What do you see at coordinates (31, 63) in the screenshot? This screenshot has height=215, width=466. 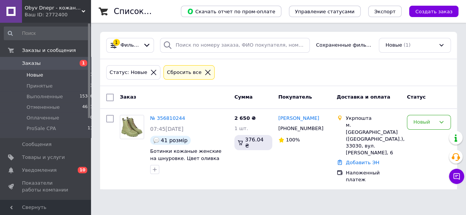 I see `span: Заказы` at bounding box center [31, 63].